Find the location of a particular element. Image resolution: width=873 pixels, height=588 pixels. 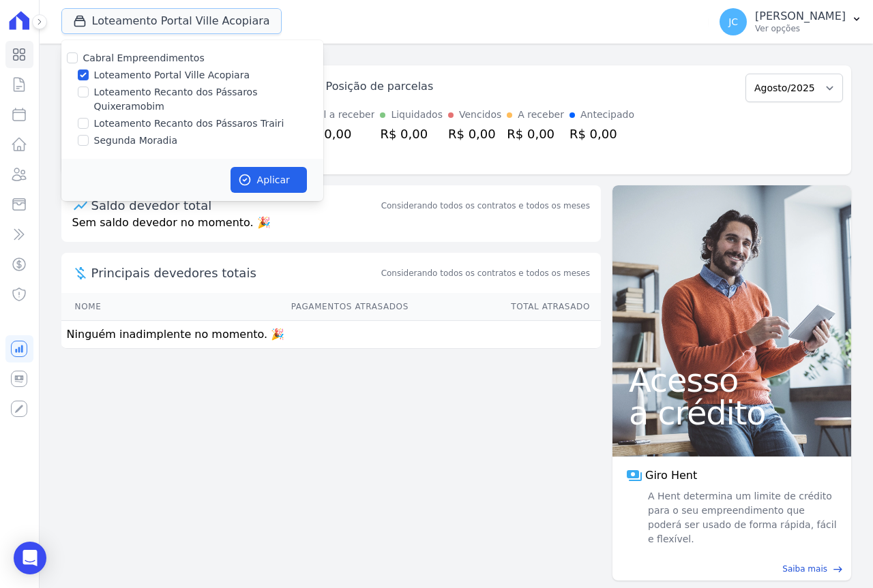

div: Liquidados is located at coordinates (416, 114).